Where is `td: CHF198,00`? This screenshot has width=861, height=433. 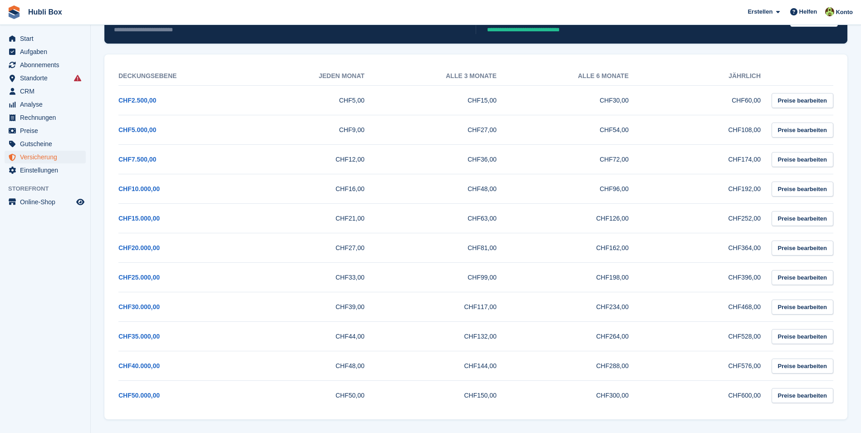 td: CHF198,00 is located at coordinates (581, 277).